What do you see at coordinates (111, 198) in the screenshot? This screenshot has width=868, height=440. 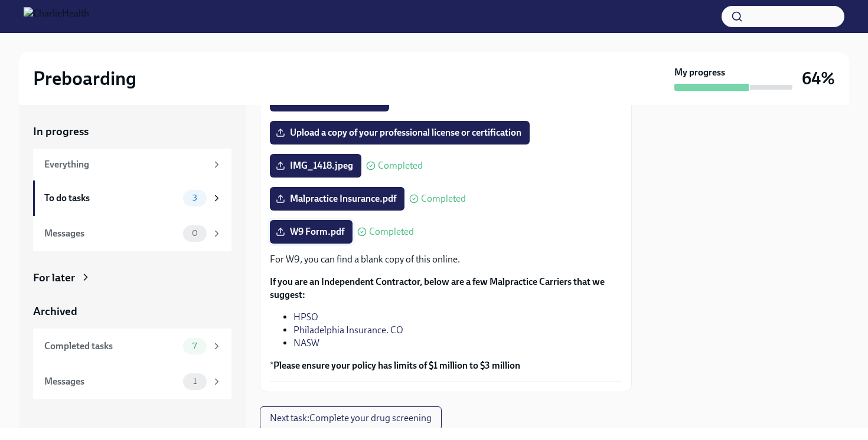 I see `div: To do tasks` at bounding box center [111, 198].